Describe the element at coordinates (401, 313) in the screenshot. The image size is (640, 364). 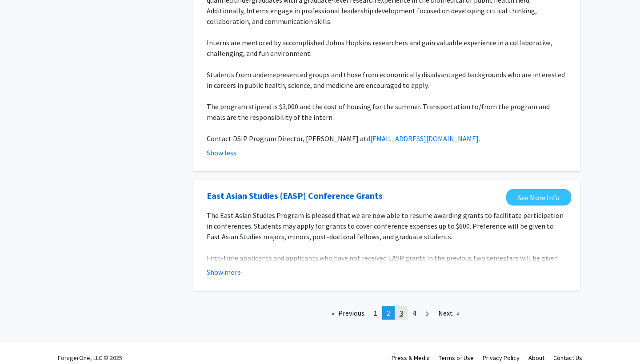
I see `span: 3` at that location.